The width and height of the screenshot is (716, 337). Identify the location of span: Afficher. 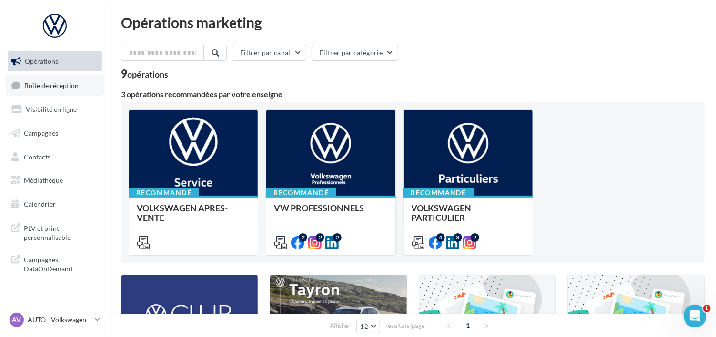
(340, 326).